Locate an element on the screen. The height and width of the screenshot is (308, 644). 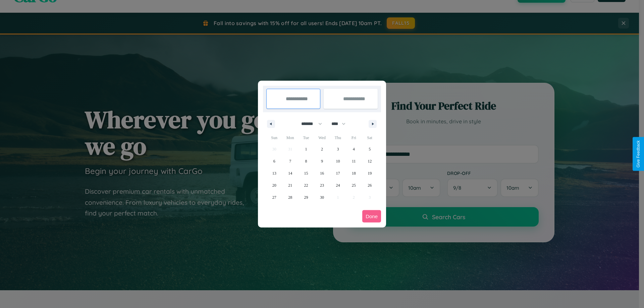
button: 4 is located at coordinates (353, 149).